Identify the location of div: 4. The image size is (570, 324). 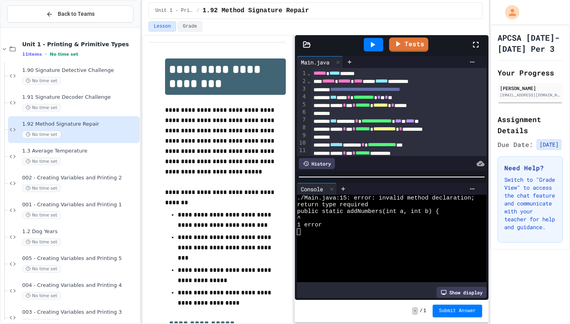
(301, 97).